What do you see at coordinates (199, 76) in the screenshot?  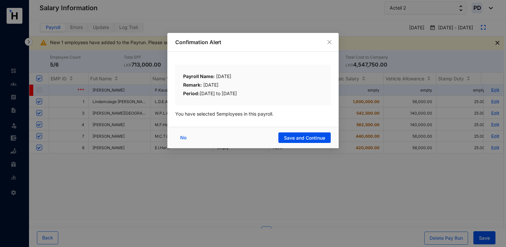 I see `b: Payroll Name:` at bounding box center [199, 76].